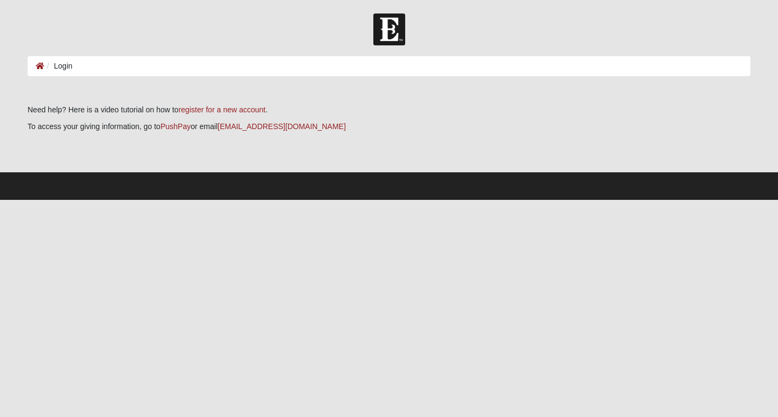 This screenshot has width=778, height=417. I want to click on a: register for a new account, so click(221, 110).